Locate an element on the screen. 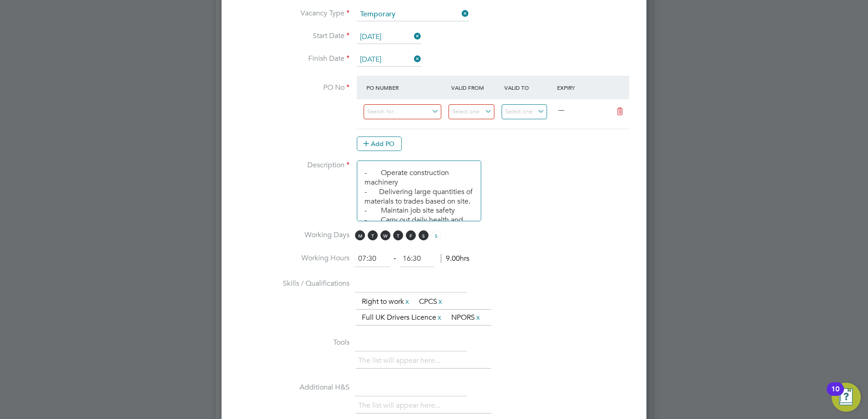 This screenshot has width=868, height=419. label: Working Days is located at coordinates (293, 235).